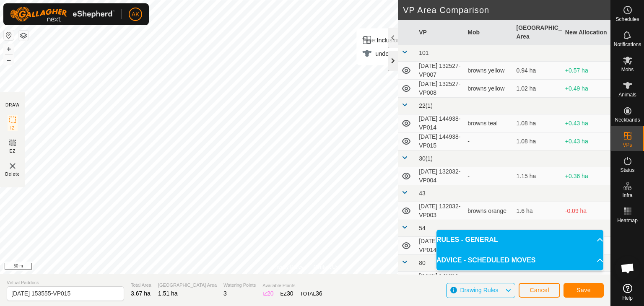 This screenshot has width=644, height=306. Describe the element at coordinates (586, 176) in the screenshot. I see `td: +0.36 ha` at that location.